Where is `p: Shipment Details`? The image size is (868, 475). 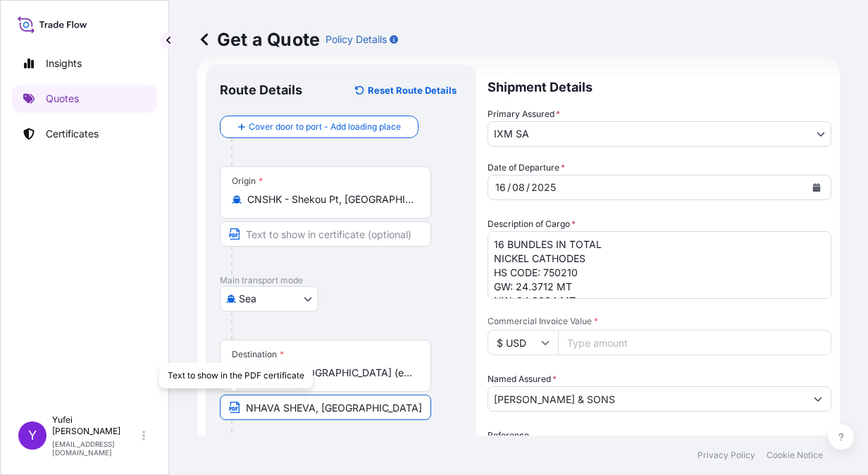
p: Shipment Details is located at coordinates (660, 86).